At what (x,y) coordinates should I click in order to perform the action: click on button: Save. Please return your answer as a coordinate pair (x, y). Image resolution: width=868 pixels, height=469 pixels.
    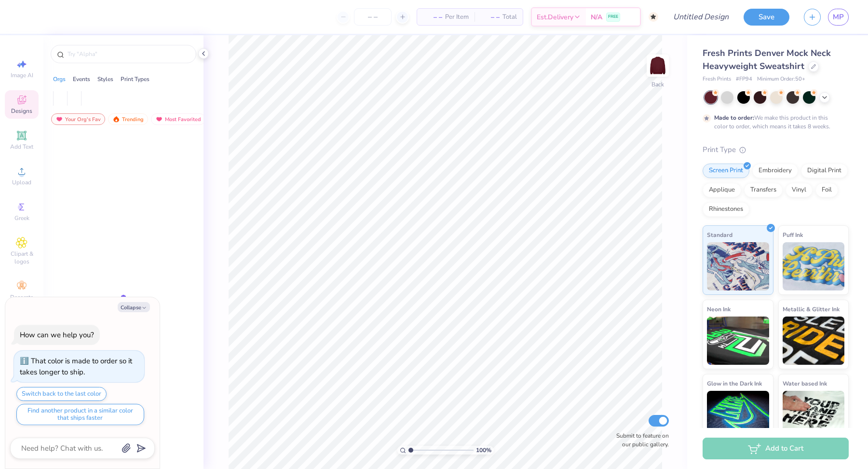
    Looking at the image, I should click on (766, 17).